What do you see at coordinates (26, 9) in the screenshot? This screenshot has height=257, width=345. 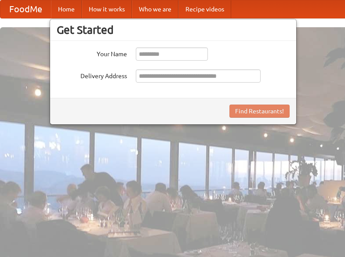 I see `a: FoodMe` at bounding box center [26, 9].